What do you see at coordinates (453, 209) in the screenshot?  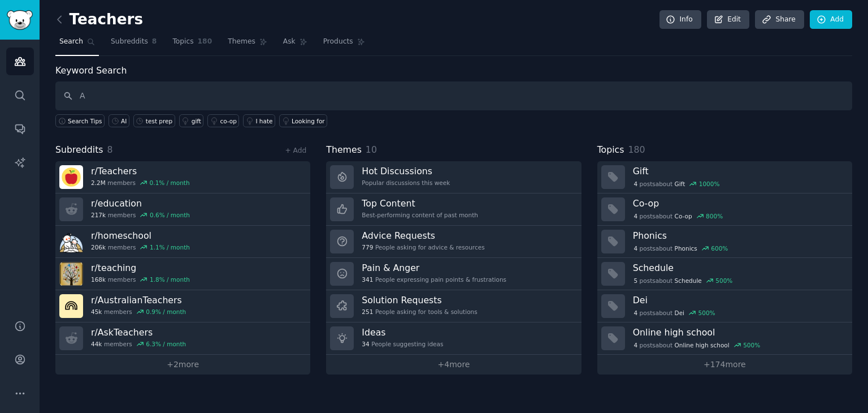 I see `a: Top ContentBest-performing content of past month` at bounding box center [453, 209].